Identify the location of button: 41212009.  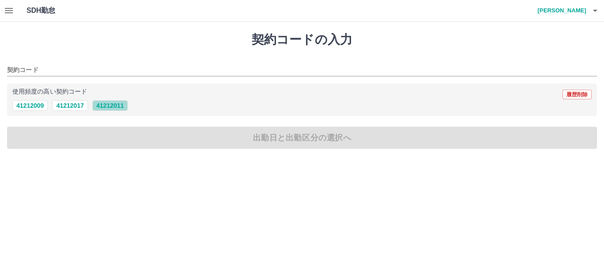
(30, 106).